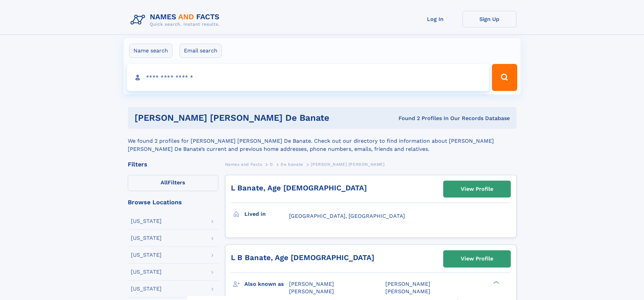 This screenshot has width=644, height=300. What do you see at coordinates (176, 20) in the screenshot?
I see `img: Logo Names and Facts` at bounding box center [176, 20].